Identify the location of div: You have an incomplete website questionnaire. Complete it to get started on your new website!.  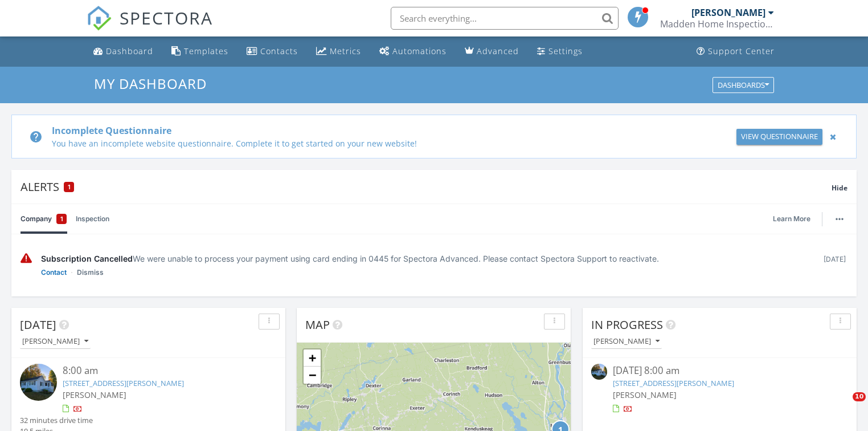
(379, 143).